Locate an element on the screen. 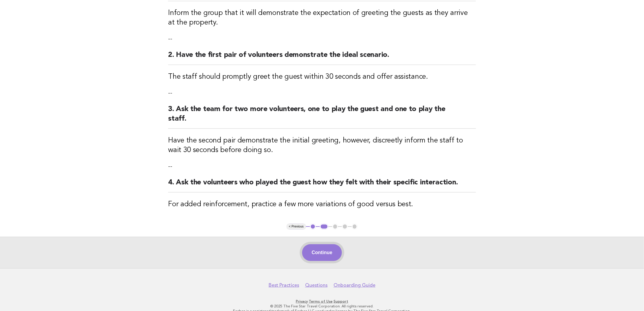 The width and height of the screenshot is (644, 311). a: Terms of Use is located at coordinates (321, 301).